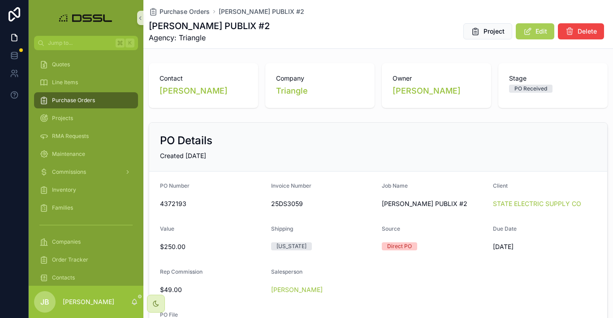  Describe the element at coordinates (282, 229) in the screenshot. I see `span: Shipping` at that location.